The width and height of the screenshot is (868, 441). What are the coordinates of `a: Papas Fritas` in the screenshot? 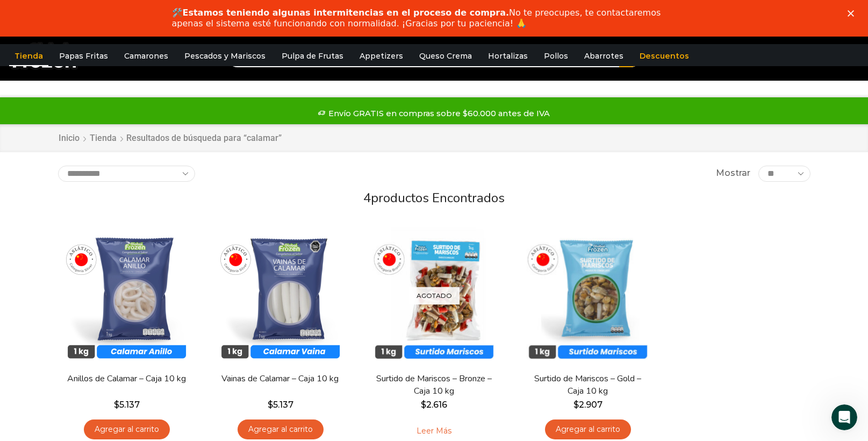 It's located at (83, 56).